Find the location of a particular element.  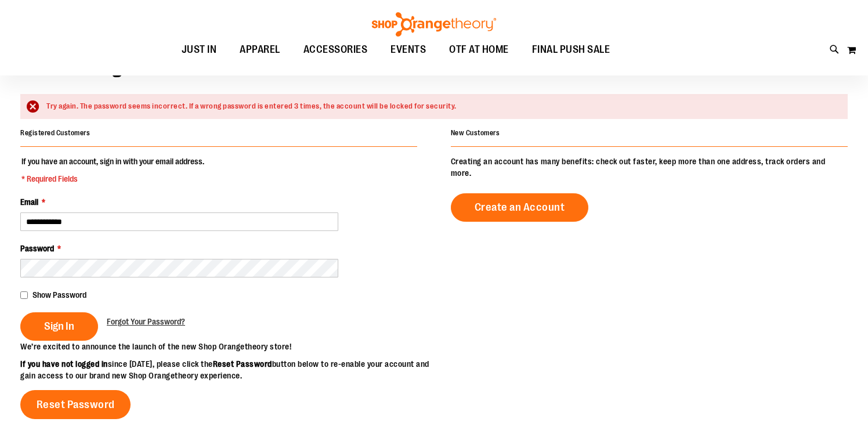

span: JUST IN is located at coordinates (199, 49).